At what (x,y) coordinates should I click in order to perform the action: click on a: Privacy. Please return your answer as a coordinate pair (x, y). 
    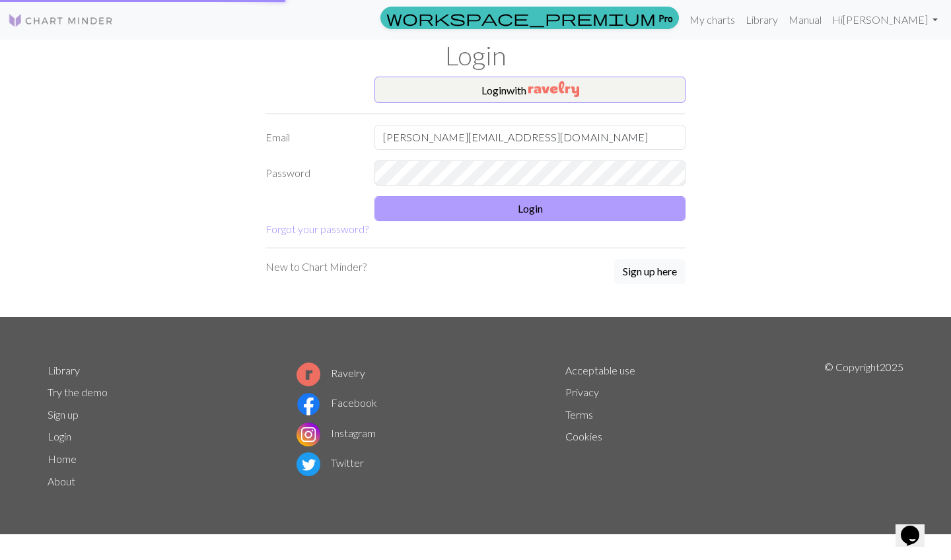
    Looking at the image, I should click on (581, 392).